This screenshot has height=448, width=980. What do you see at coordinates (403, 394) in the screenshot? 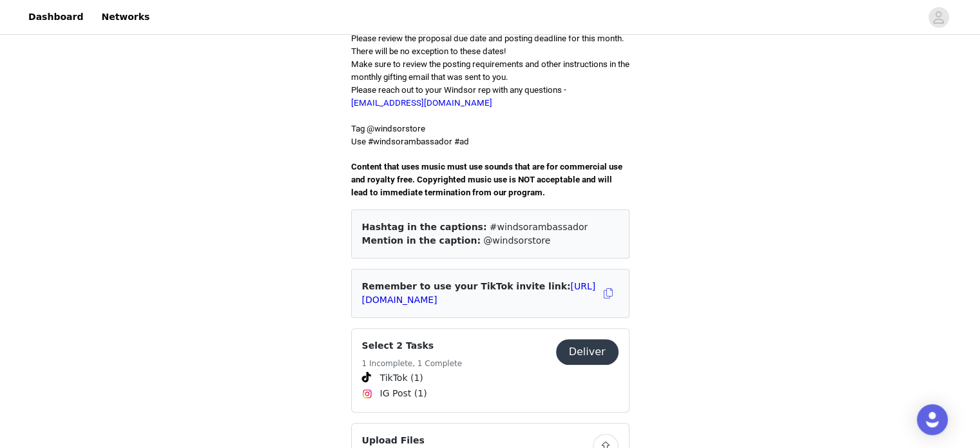
I see `span: IG Post (1)` at bounding box center [403, 394].